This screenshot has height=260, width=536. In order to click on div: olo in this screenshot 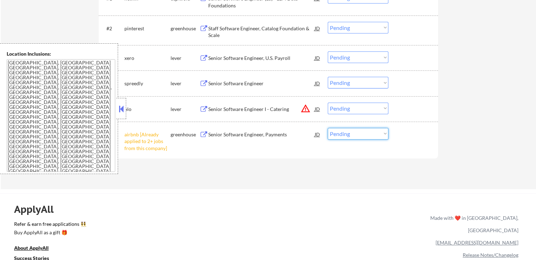, I will do `click(147, 109)`.